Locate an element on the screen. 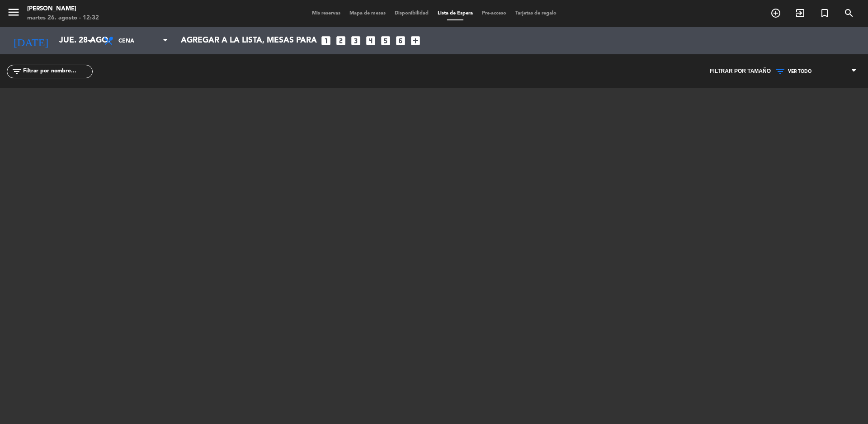 The width and height of the screenshot is (868, 424). span: Agregar a la lista, mesas para is located at coordinates (249, 41).